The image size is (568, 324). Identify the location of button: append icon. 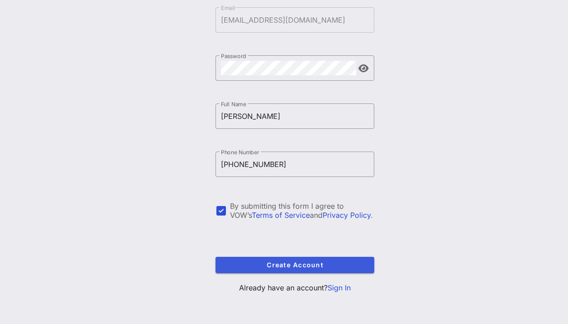
(363, 68).